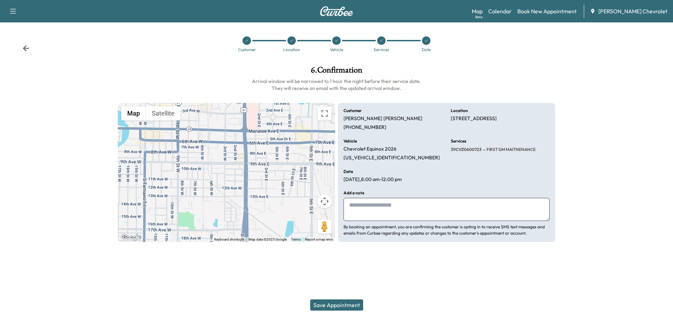  Describe the element at coordinates (336, 72) in the screenshot. I see `h1: 6 . Confirmation` at that location.